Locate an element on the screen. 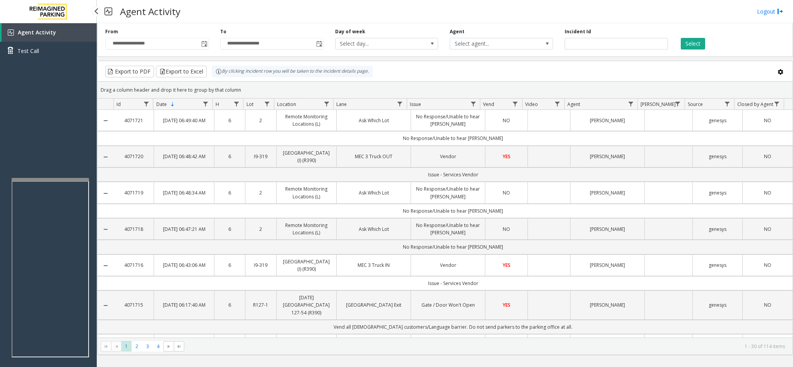 This screenshot has width=793, height=367. a: Agent Activity is located at coordinates (49, 32).